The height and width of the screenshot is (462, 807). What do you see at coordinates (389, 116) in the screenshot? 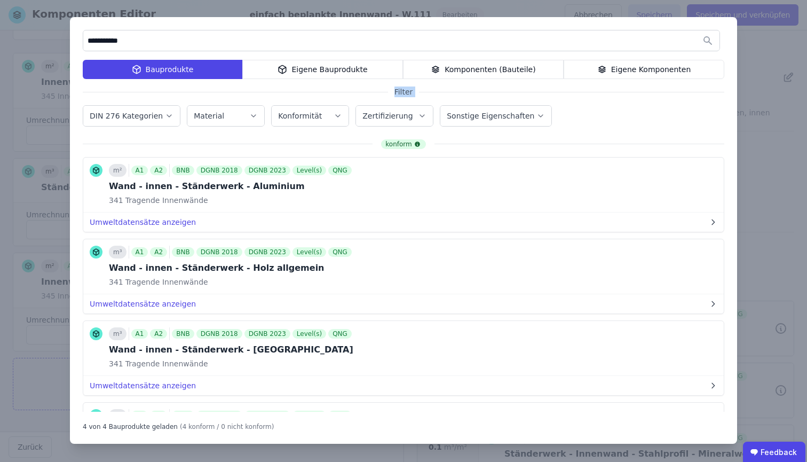
I see `label: Zertifizierung` at bounding box center [389, 116].